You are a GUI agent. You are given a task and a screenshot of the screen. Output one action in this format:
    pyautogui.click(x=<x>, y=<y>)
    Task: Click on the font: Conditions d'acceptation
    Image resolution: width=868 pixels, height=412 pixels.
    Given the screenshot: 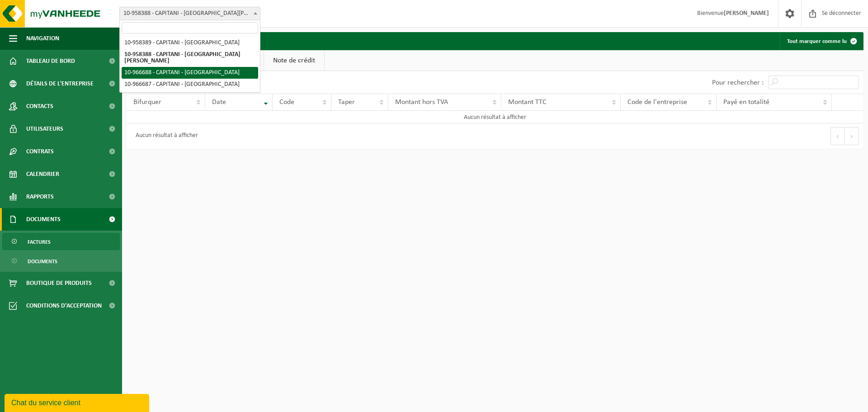 What is the action you would take?
    pyautogui.click(x=64, y=306)
    